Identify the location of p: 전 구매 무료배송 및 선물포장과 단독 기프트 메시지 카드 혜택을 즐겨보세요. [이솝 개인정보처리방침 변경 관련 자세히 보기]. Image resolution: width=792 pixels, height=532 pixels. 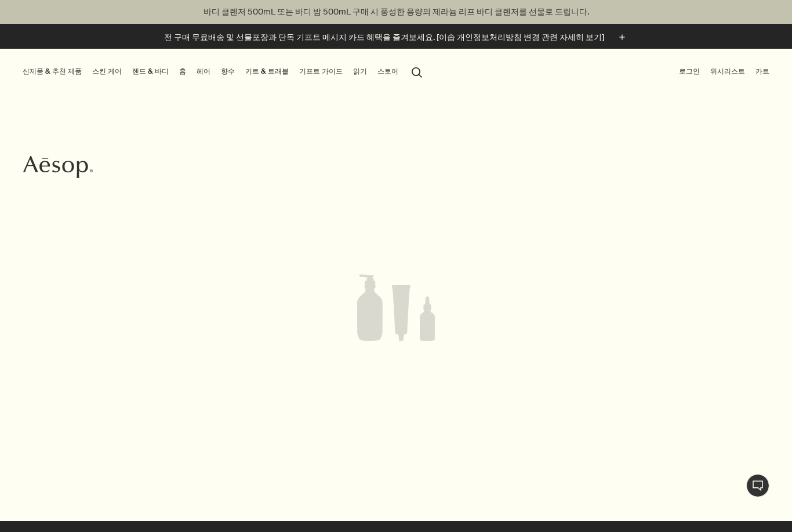
(384, 37).